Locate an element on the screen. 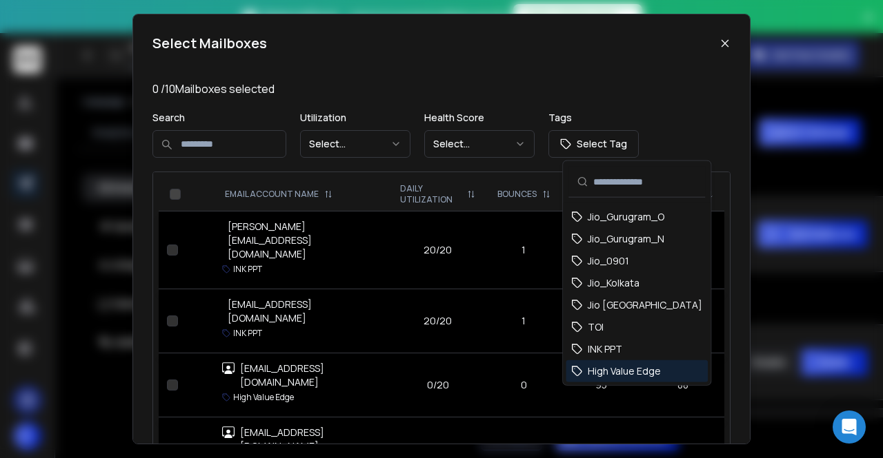 The image size is (883, 458). button: Select Tag is located at coordinates (593, 144).